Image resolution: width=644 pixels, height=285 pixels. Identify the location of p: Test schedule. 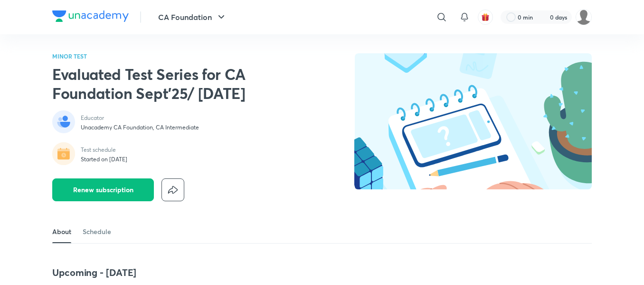
(104, 150).